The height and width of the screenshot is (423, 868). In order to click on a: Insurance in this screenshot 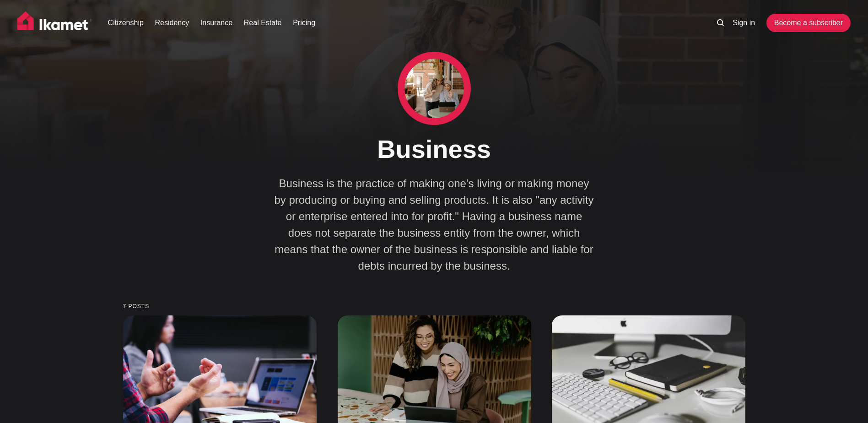, I will do `click(217, 23)`.